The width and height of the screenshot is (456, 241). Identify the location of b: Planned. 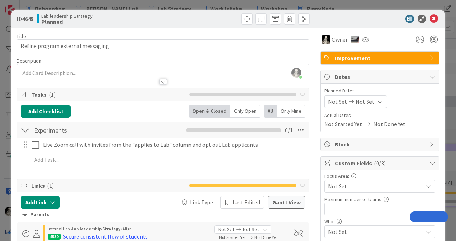
(67, 22).